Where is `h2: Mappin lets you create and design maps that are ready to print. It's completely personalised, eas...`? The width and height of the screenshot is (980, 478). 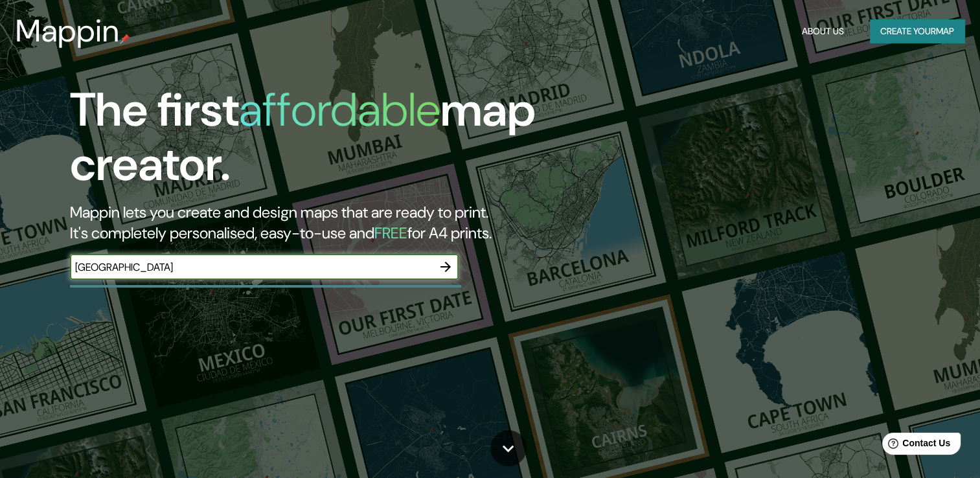
h2: Mappin lets you create and design maps that are ready to print. It's completely personalised, eas... is located at coordinates (315, 223).